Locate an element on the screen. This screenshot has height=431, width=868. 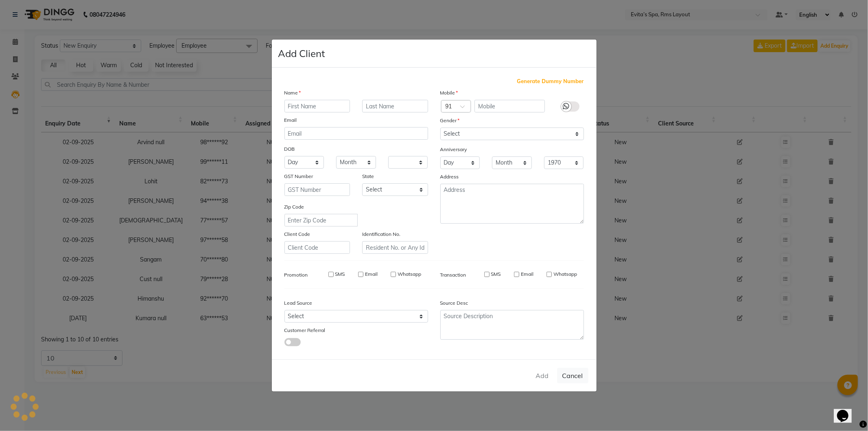
h4: Add Client is located at coordinates (302, 53).